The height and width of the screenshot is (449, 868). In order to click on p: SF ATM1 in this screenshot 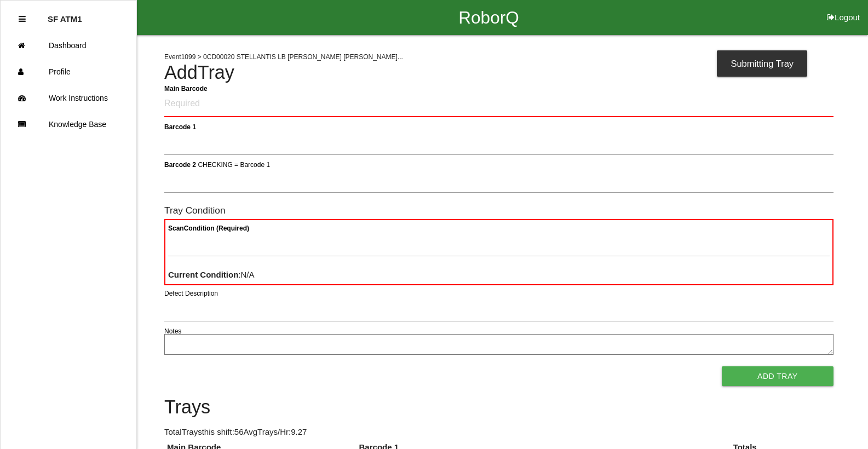, I will do `click(65, 14)`.